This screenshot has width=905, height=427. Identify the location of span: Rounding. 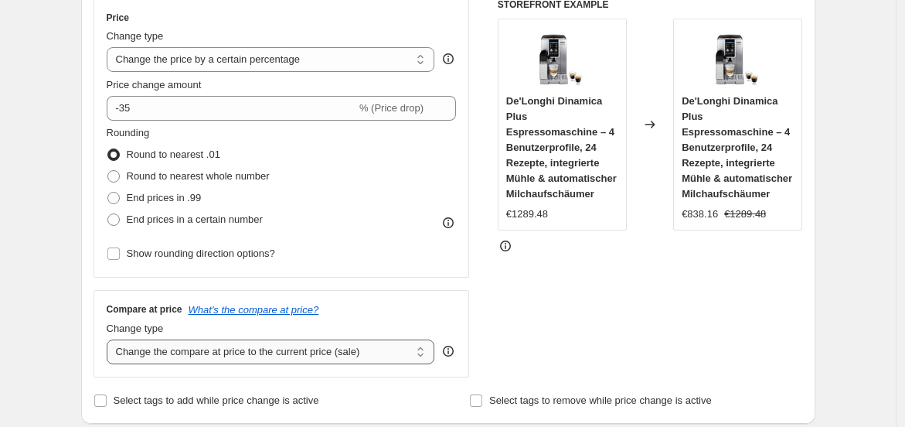
(128, 132).